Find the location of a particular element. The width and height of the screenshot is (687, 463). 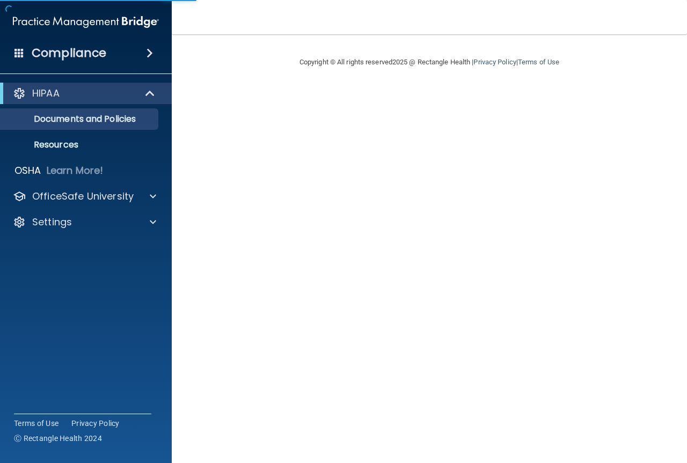

a: HIPAA is located at coordinates (84, 93).